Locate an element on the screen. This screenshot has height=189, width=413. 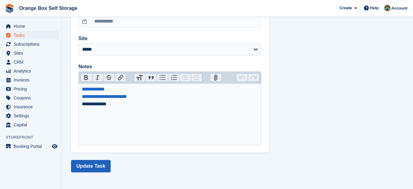
span: Account is located at coordinates (399, 8).